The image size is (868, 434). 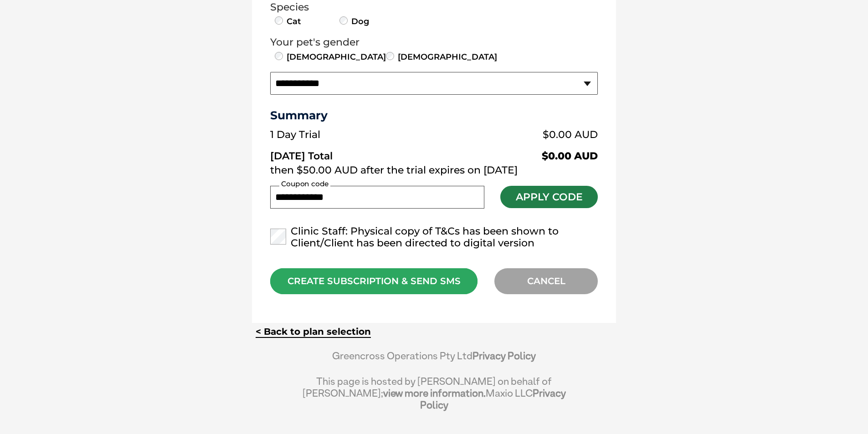 I want to click on legend: Species, so click(x=434, y=7).